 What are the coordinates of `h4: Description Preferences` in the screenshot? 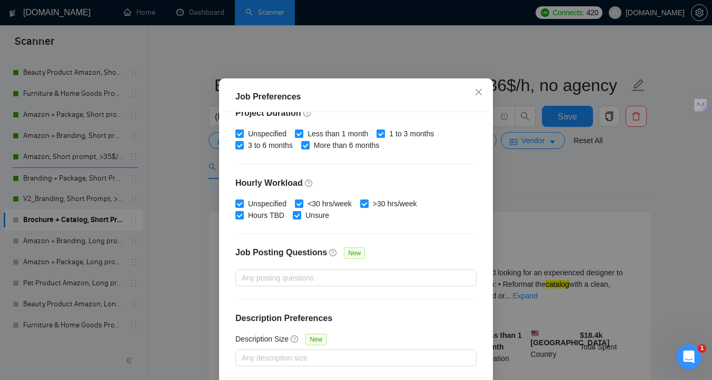 It's located at (356, 319).